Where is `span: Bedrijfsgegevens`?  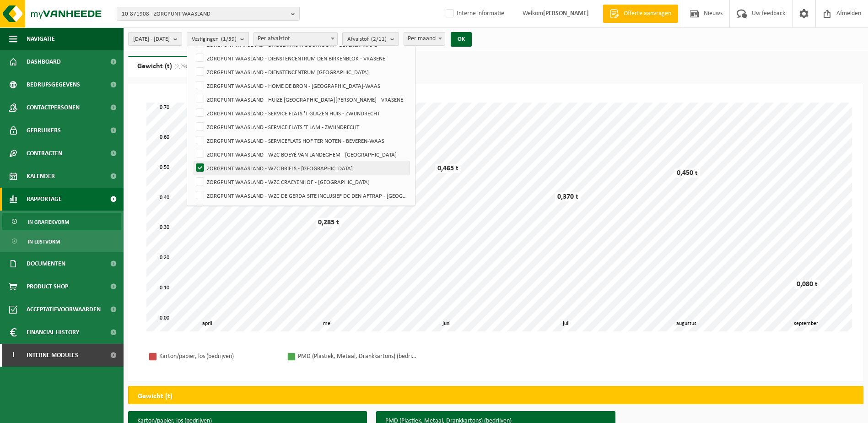 span: Bedrijfsgegevens is located at coordinates (53, 85).